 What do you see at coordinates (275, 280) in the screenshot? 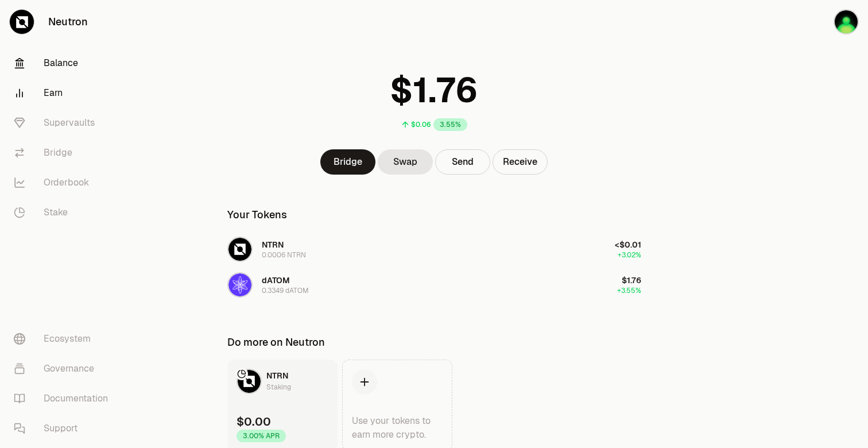
I see `span: dATOM` at bounding box center [275, 280].